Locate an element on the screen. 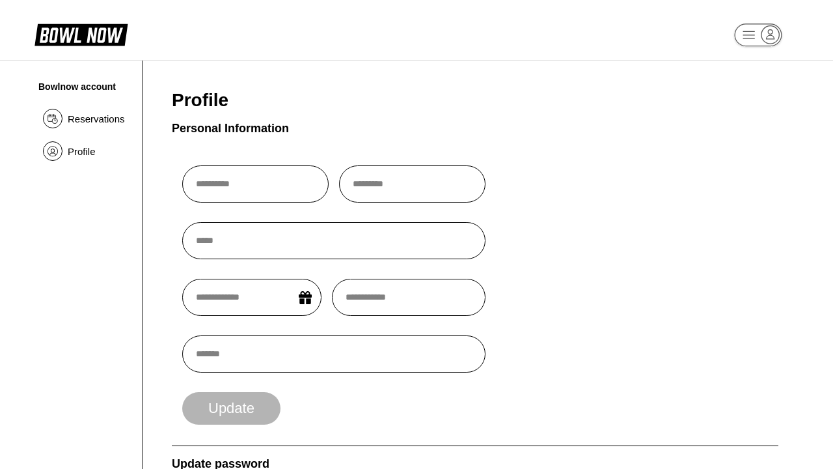 This screenshot has width=833, height=469. a: Profile is located at coordinates (84, 151).